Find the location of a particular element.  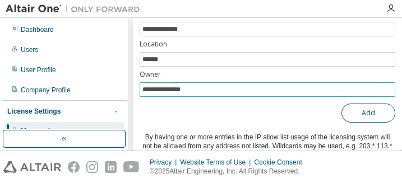

div: User Profile is located at coordinates (38, 70).